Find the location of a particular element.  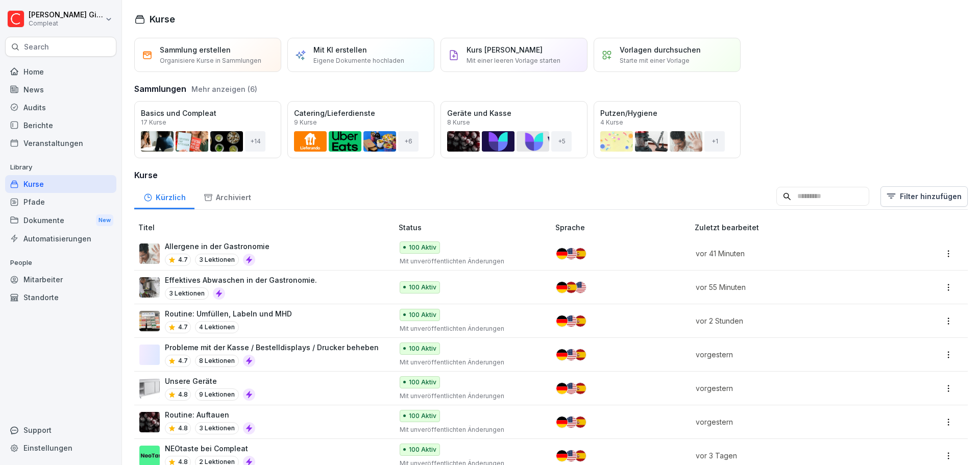

p: vorgestern is located at coordinates (791, 421).